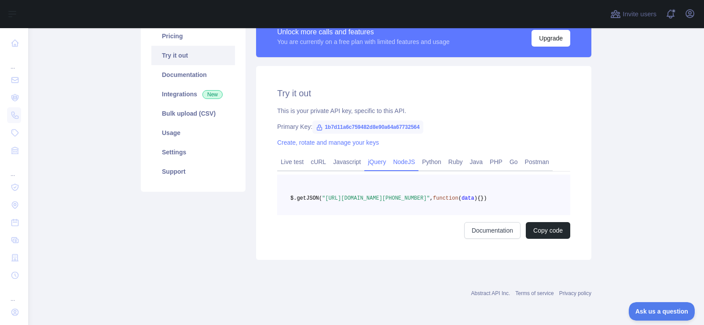 The image size is (704, 325). I want to click on h2: Try it out, so click(424, 93).